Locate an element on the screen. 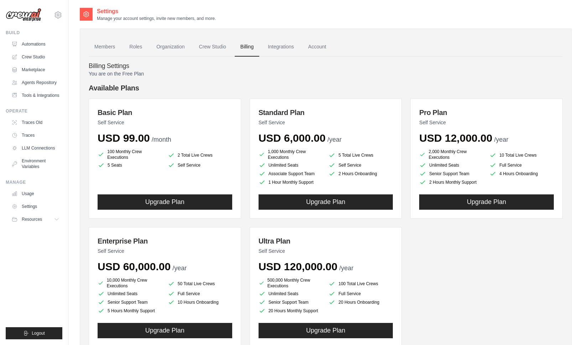  div: Operate is located at coordinates (34, 111).